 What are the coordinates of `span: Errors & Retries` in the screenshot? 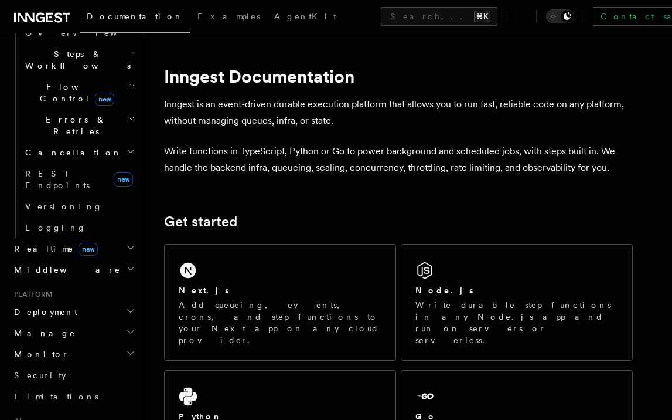 It's located at (74, 125).